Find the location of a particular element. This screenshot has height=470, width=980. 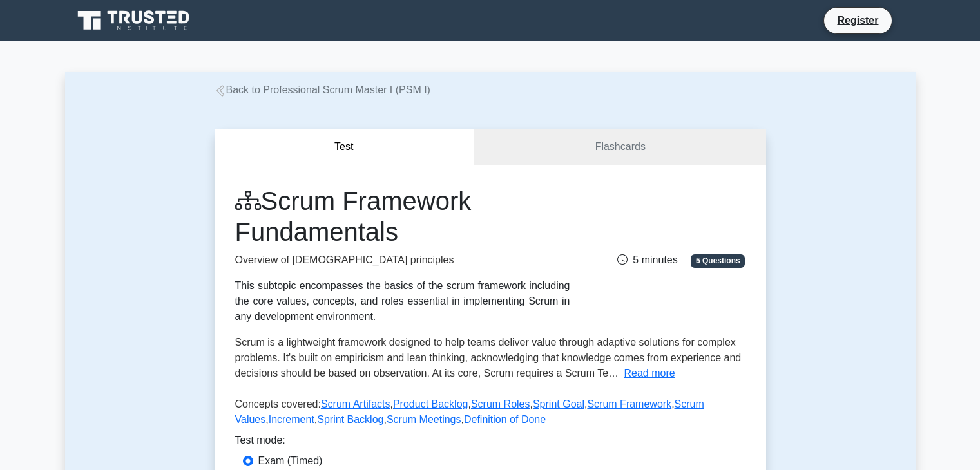

button: Test is located at coordinates (345, 147).